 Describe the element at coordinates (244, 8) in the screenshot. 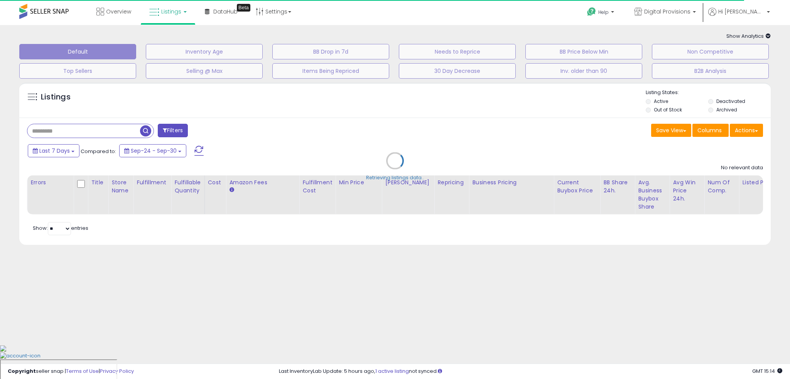

I see `div: Tooltip anchor` at that location.